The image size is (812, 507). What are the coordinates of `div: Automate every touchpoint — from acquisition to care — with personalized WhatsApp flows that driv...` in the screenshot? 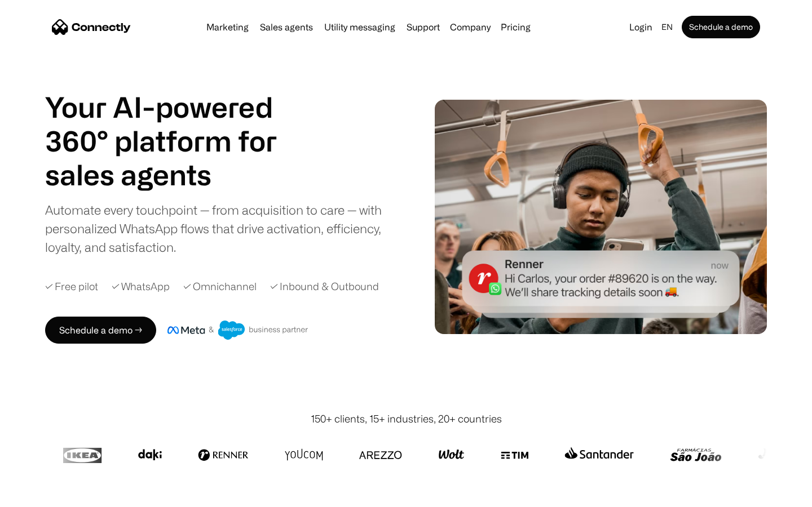 It's located at (223, 229).